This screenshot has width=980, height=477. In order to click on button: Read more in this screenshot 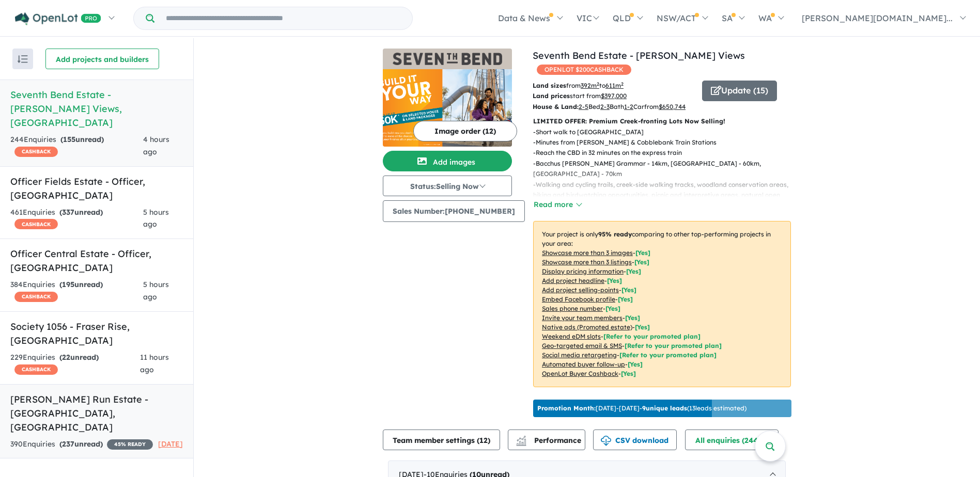, I will do `click(557, 205)`.